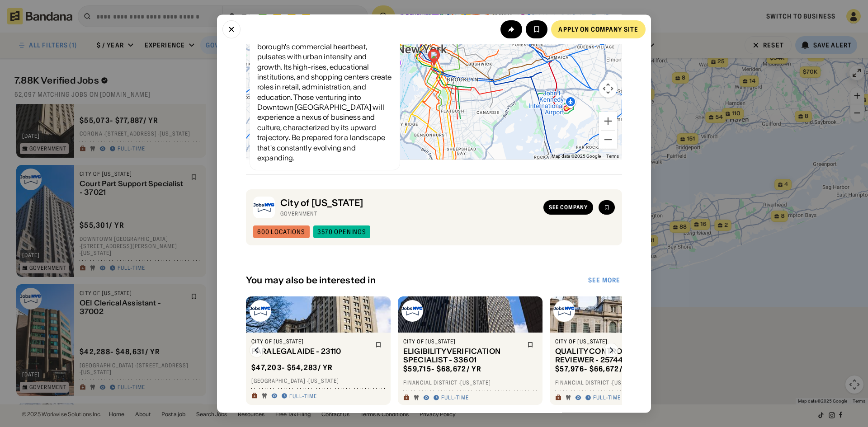 Image resolution: width=868 pixels, height=427 pixels. What do you see at coordinates (598, 29) in the screenshot?
I see `div: Apply on company site` at bounding box center [598, 29].